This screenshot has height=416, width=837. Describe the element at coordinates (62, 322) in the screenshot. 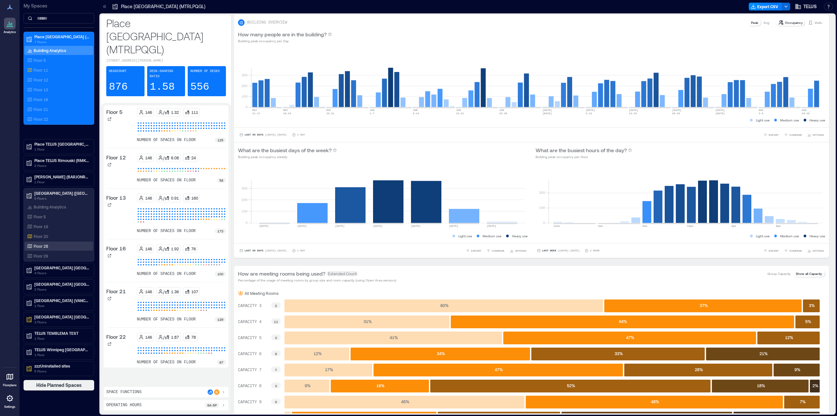

I see `p: 3 Floors` at that location.